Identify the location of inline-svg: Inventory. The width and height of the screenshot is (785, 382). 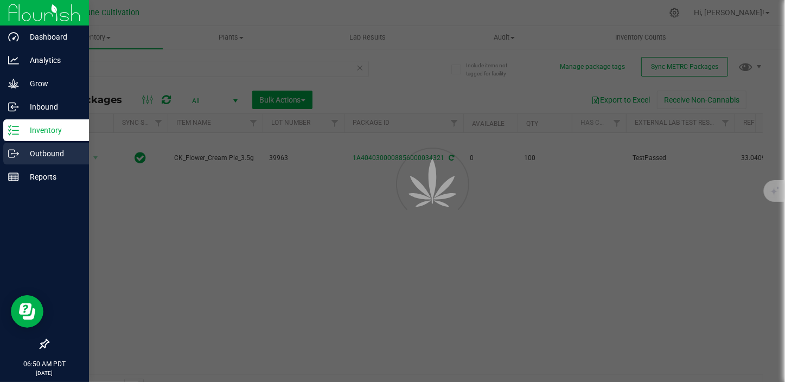
(14, 130).